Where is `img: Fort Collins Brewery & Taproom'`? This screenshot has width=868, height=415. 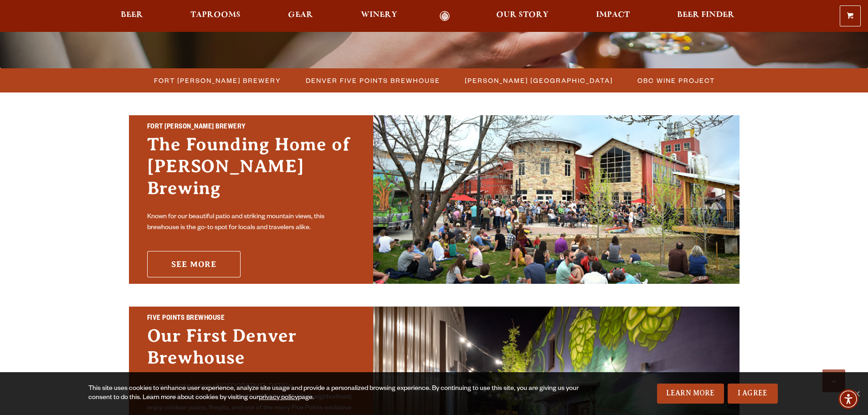 img: Fort Collins Brewery & Taproom' is located at coordinates (557, 200).